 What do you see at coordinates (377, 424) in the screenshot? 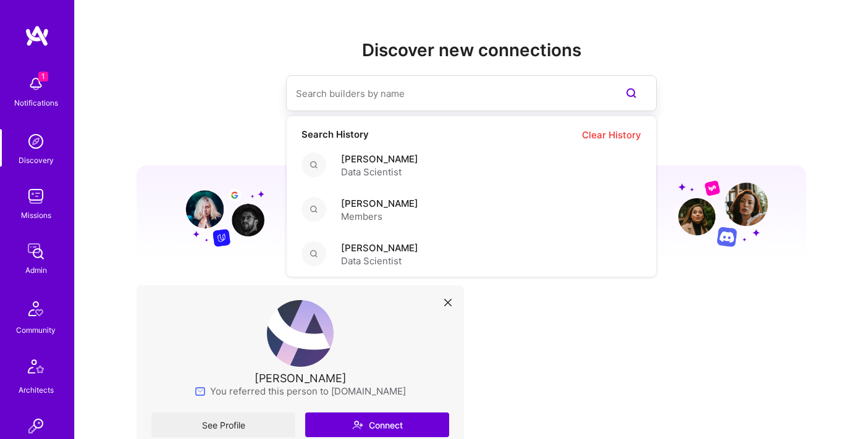
I see `button: Connect` at bounding box center [377, 424].